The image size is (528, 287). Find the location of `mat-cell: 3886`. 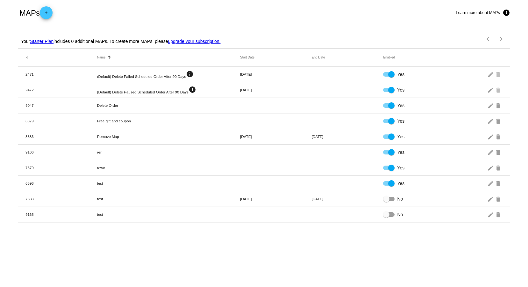

mat-cell: 3886 is located at coordinates (61, 137).